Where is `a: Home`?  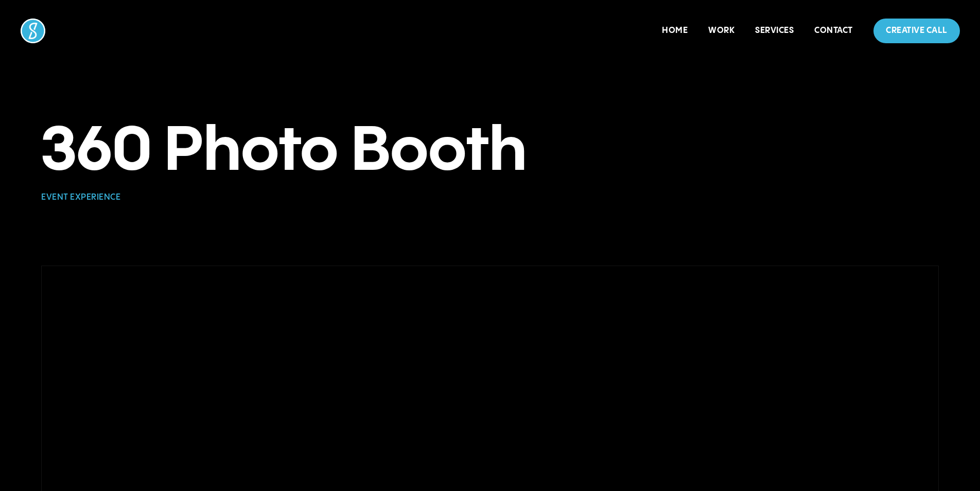
a: Home is located at coordinates (675, 30).